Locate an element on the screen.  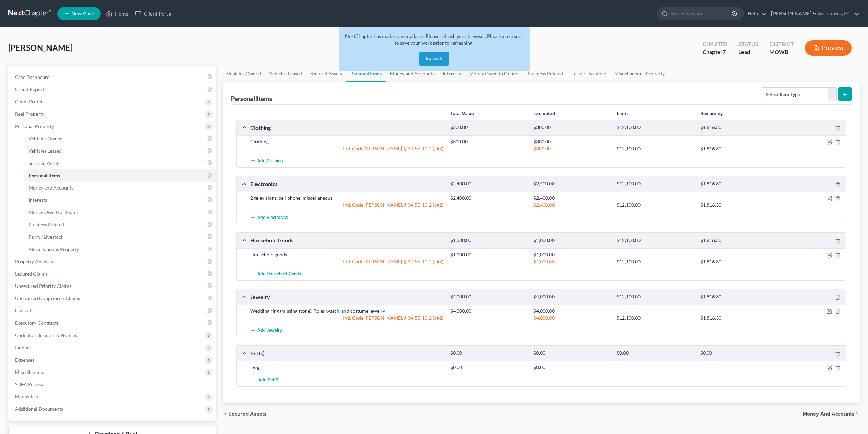
span: Business Related is located at coordinates (47, 224).